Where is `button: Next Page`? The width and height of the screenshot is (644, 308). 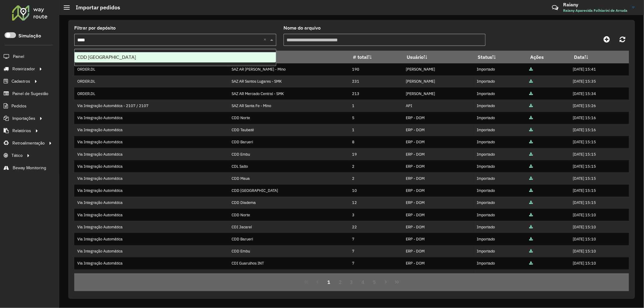
button: Next Page is located at coordinates (386, 282).